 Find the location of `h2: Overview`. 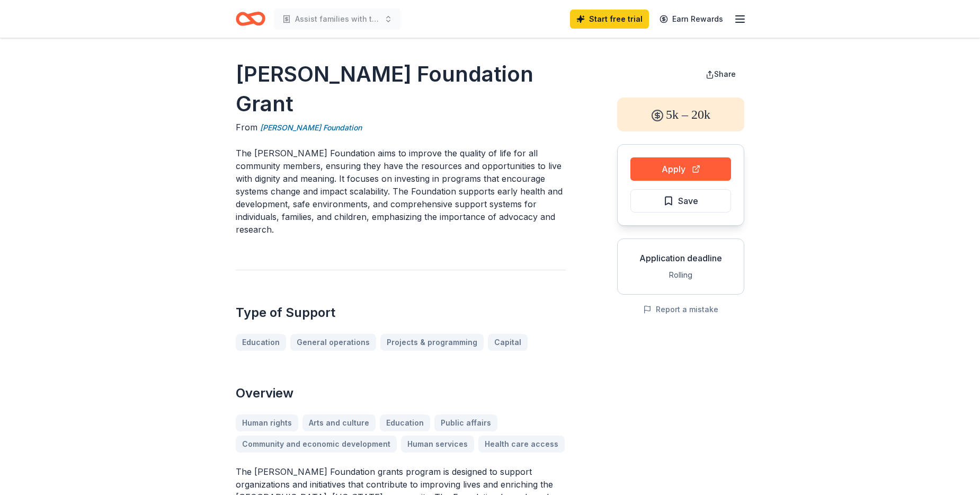

h2: Overview is located at coordinates (401, 393).